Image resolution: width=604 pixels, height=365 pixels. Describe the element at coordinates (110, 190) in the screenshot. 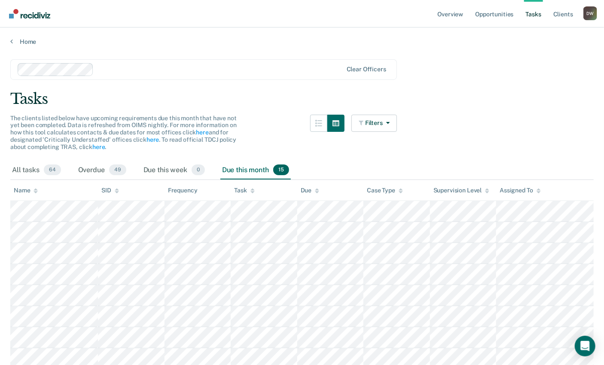

I see `div: SID` at that location.